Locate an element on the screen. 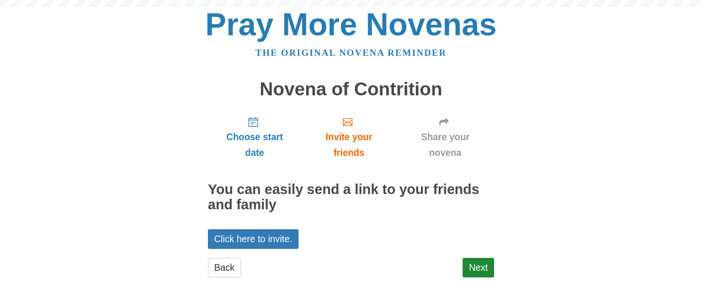  h1: Novena of Contrition is located at coordinates (351, 89).